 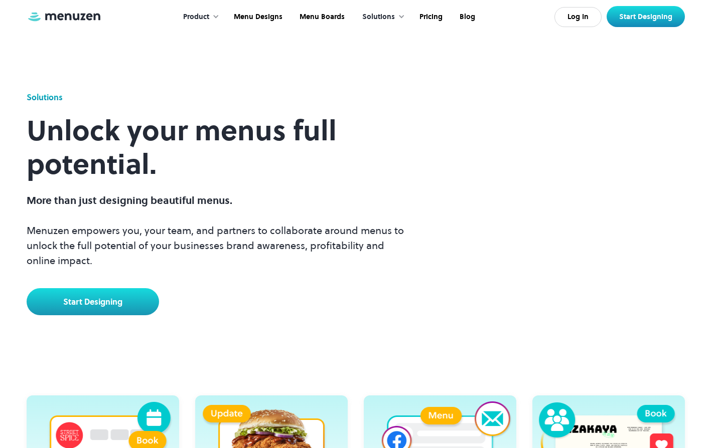 What do you see at coordinates (321, 17) in the screenshot?
I see `a: Menu Boards` at bounding box center [321, 17].